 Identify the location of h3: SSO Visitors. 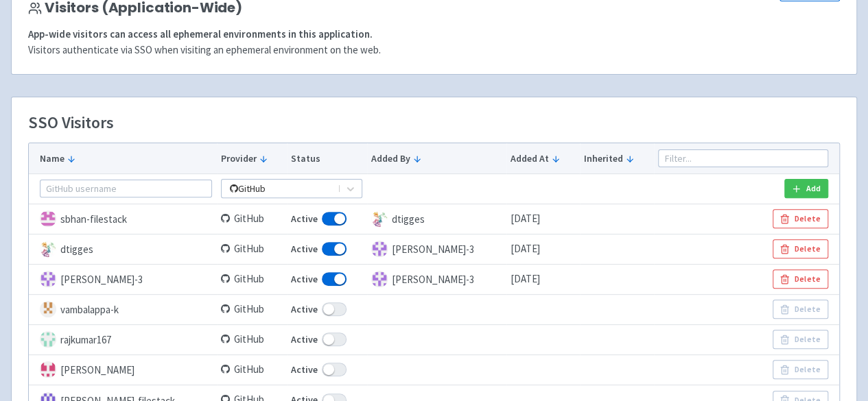
(71, 123).